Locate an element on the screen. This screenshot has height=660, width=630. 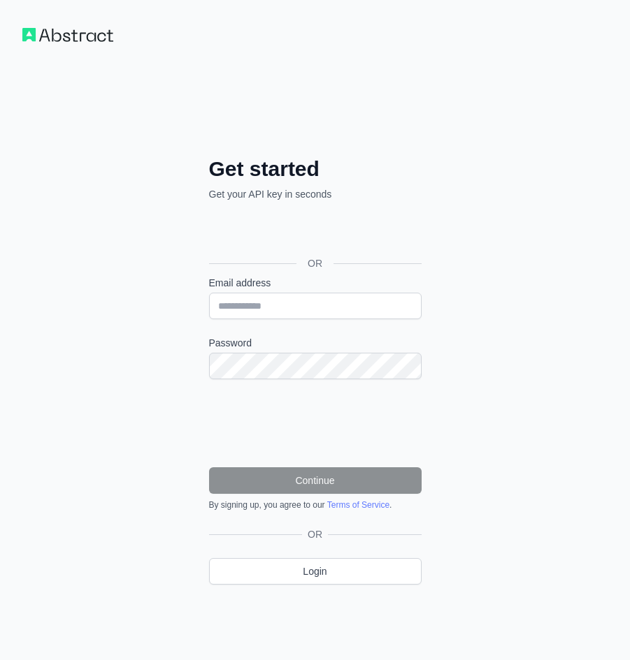
a: Terms of Service is located at coordinates (358, 505).